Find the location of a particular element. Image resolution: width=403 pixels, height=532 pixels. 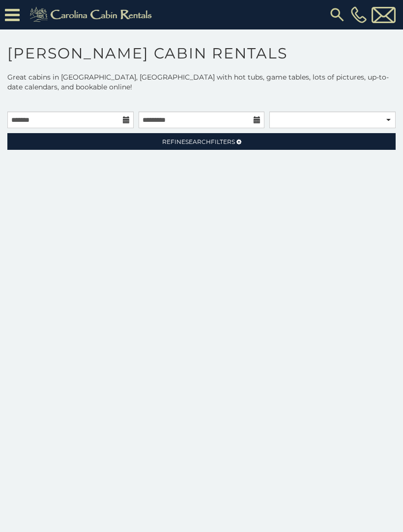

span: Search is located at coordinates (198, 141).